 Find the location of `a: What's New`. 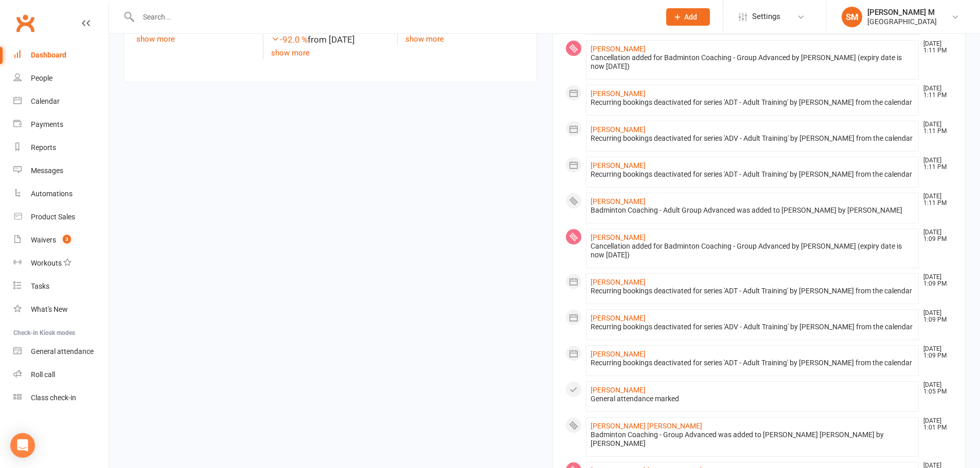

a: What's New is located at coordinates (61, 309).